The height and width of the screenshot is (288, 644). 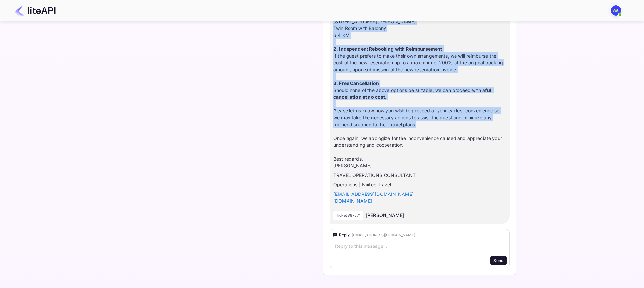 I want to click on div: Send, so click(x=499, y=261).